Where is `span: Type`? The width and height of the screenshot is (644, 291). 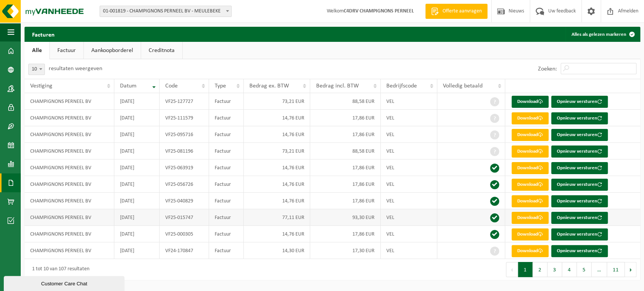
span: Type is located at coordinates (220, 86).